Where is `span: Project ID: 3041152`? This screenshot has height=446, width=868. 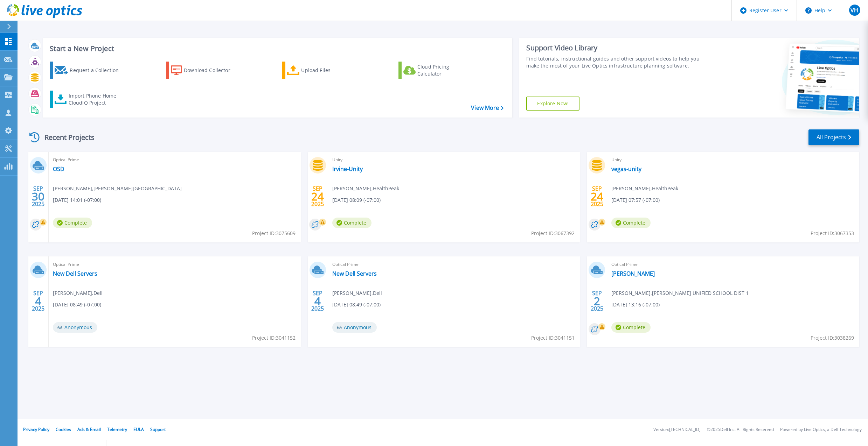 span: Project ID: 3041152 is located at coordinates (274, 338).